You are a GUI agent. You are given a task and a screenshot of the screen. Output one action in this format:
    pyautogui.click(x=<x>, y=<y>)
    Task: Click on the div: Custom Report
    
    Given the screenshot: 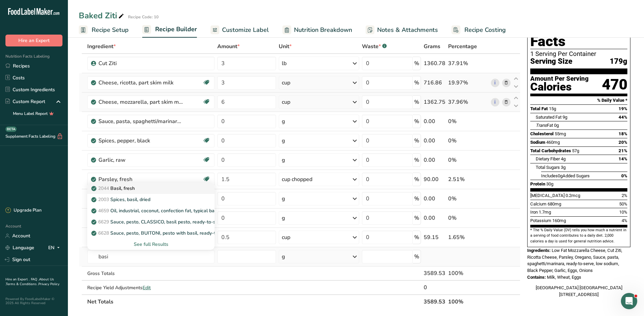 What is the action you would take?
    pyautogui.click(x=25, y=101)
    